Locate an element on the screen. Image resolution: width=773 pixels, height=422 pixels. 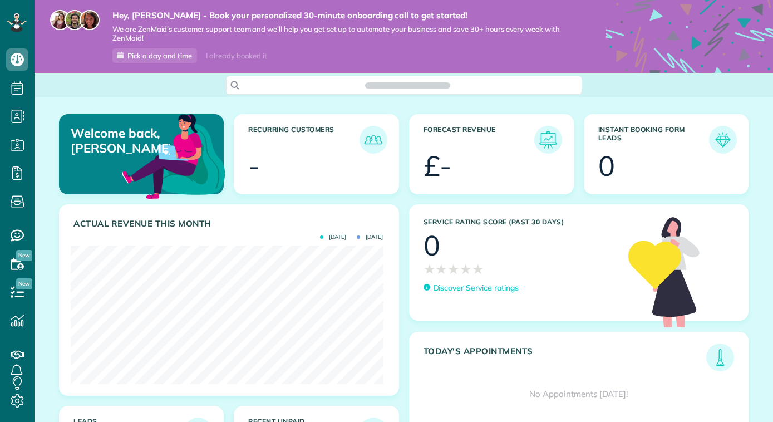
img: maria-72a9807cf96188c08ef61303f053569d2e2a8a1cde33d635c8a3ac13582a053d.jpg is located at coordinates (60, 20).